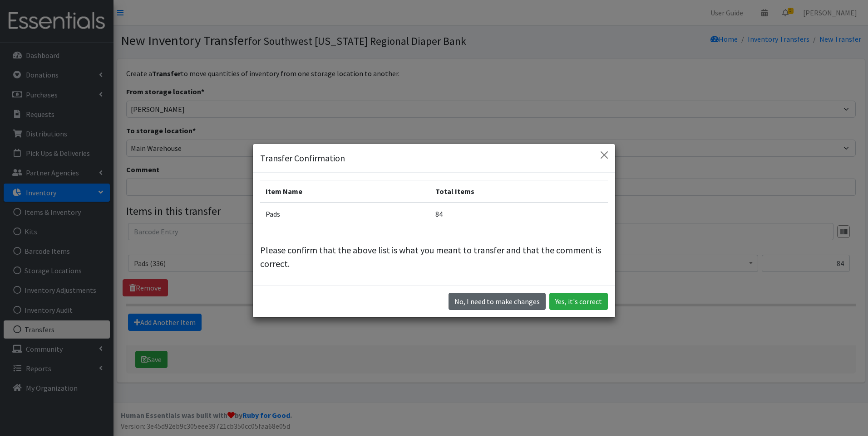  What do you see at coordinates (345, 214) in the screenshot?
I see `td: Pads` at bounding box center [345, 214].